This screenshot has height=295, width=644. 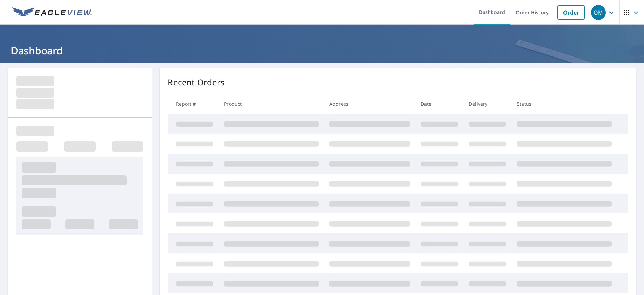 I want to click on a: Order, so click(x=571, y=12).